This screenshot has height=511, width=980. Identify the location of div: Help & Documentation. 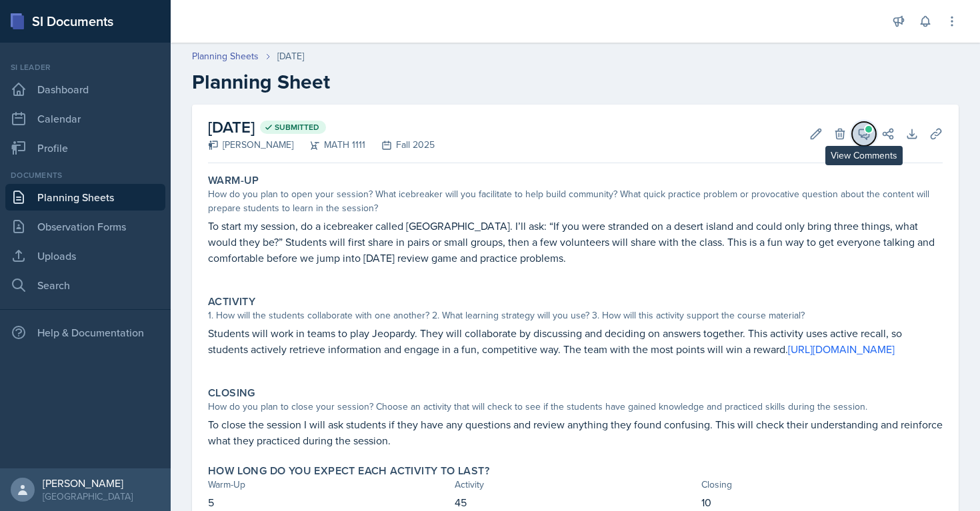
(86, 332).